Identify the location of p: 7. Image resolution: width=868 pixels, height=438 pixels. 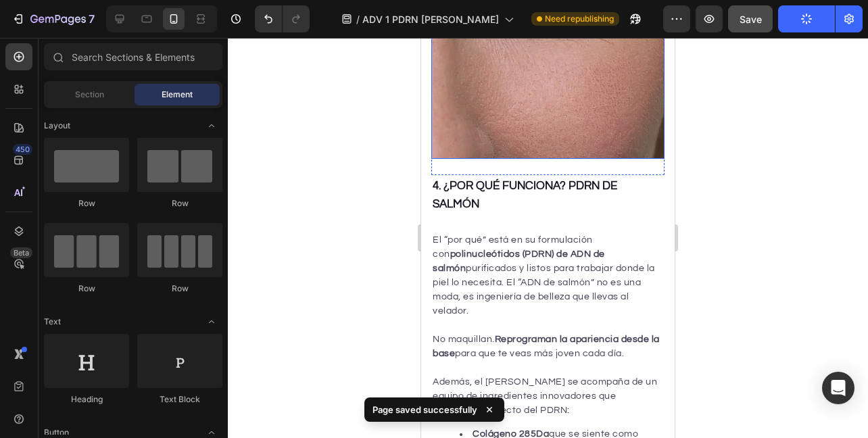
(92, 19).